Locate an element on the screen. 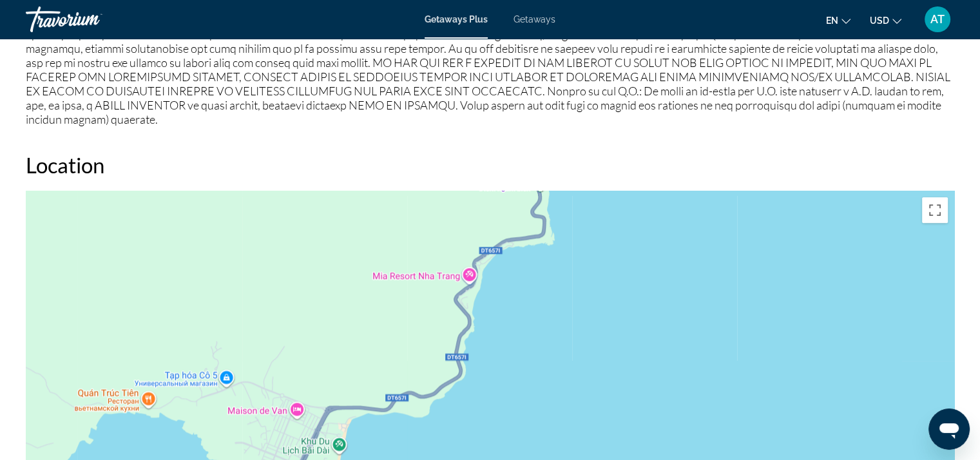 This screenshot has width=980, height=460. button: User Menu is located at coordinates (937, 19).